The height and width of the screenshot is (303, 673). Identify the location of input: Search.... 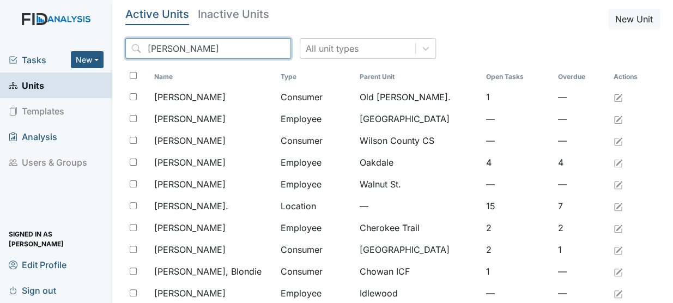
(208, 49).